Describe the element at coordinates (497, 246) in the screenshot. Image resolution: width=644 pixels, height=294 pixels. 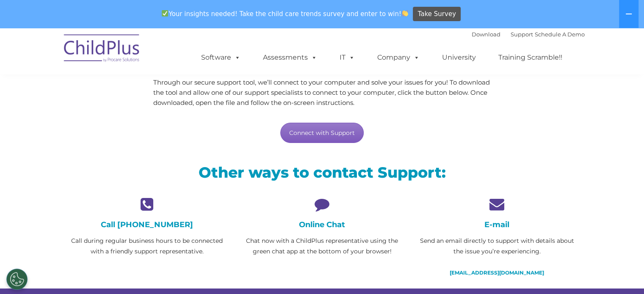
I see `p: Send an email directly to support with details about the issue you’re experiencing.` at that location.